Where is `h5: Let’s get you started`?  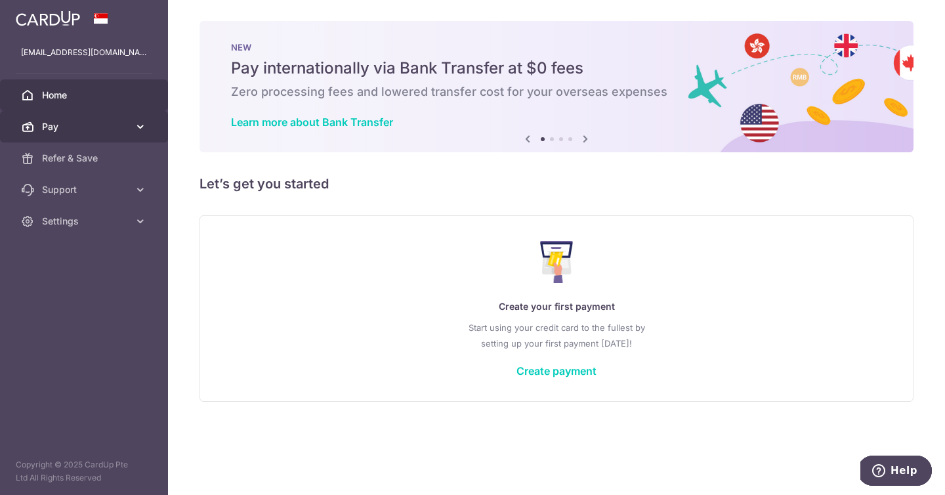
h5: Let’s get you started is located at coordinates (557, 184).